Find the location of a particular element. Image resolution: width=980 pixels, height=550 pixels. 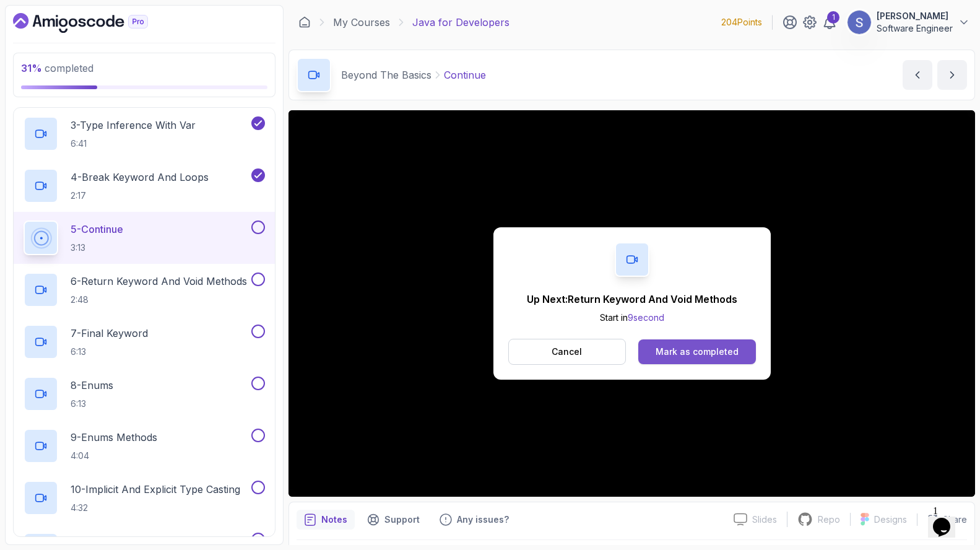

button: 7-Final Keyword6:13 is located at coordinates (144, 342).